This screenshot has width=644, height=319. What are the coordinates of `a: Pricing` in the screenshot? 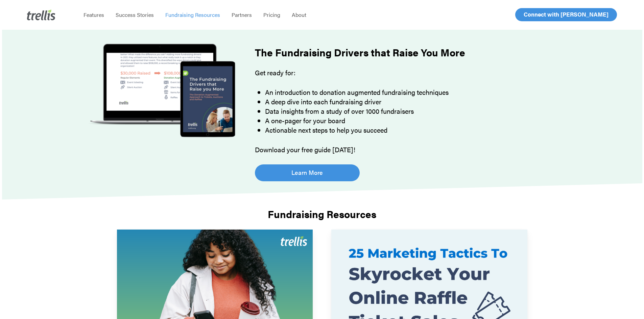 It's located at (272, 15).